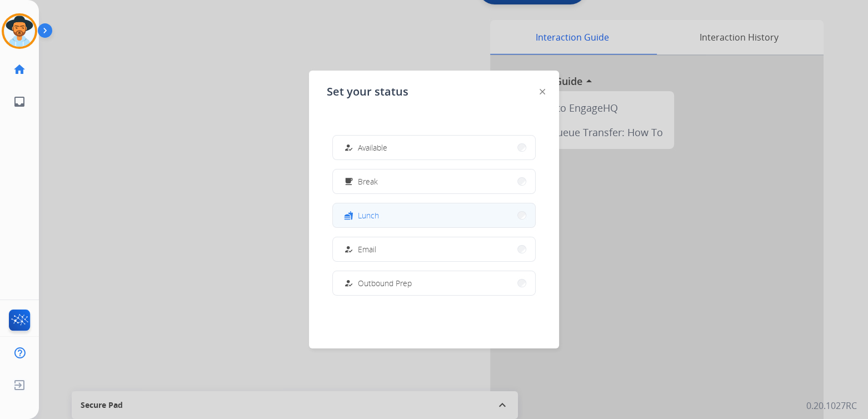 The height and width of the screenshot is (419, 868). What do you see at coordinates (368, 181) in the screenshot?
I see `span: Break` at bounding box center [368, 181].